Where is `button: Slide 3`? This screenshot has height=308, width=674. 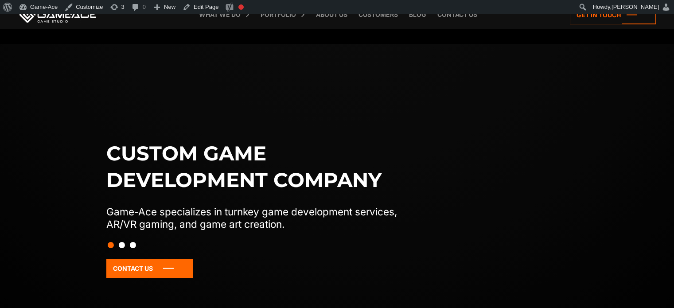 button: Slide 3 is located at coordinates (133, 245).